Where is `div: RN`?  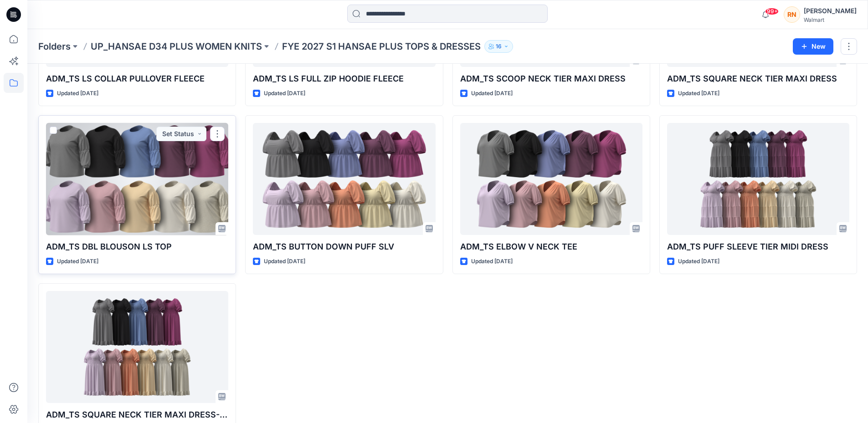
div: RN is located at coordinates (792, 15).